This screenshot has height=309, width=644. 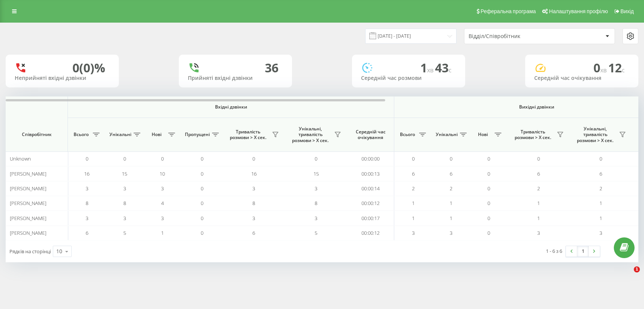 I want to click on td: 00:00:17, so click(x=370, y=218).